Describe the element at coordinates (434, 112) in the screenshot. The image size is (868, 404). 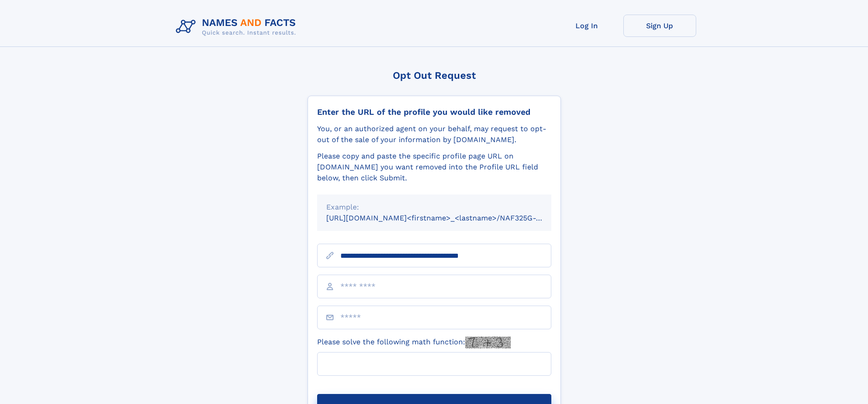
I see `div: Enter the URL of the profile you would like removed` at that location.